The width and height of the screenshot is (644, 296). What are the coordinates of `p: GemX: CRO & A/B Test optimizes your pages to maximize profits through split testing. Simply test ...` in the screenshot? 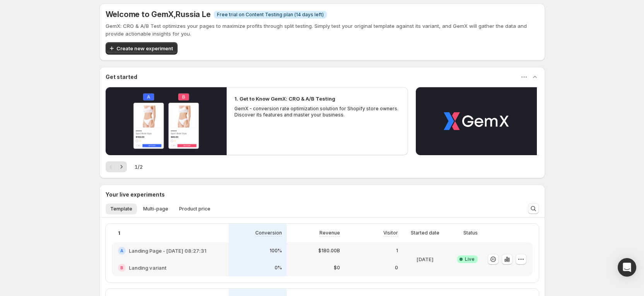 It's located at (322, 30).